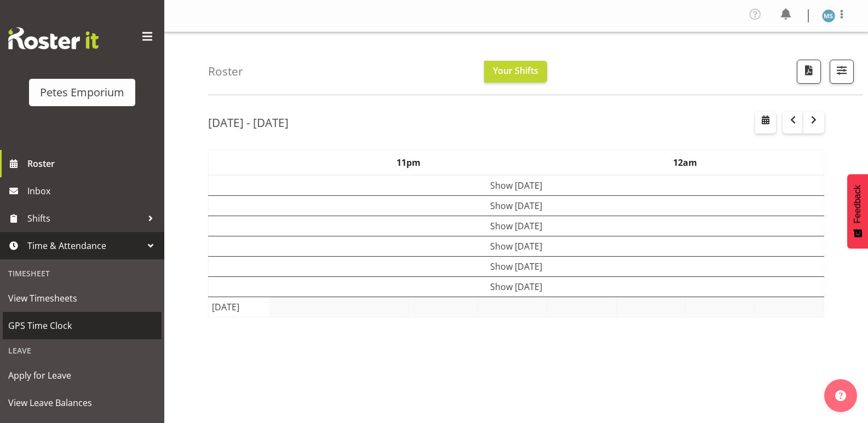  Describe the element at coordinates (842, 72) in the screenshot. I see `button: Filter Shifts` at that location.